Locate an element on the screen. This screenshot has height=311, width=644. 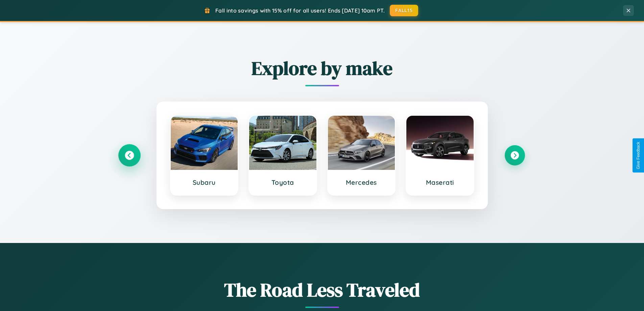
h3: Toyota is located at coordinates (283, 183).